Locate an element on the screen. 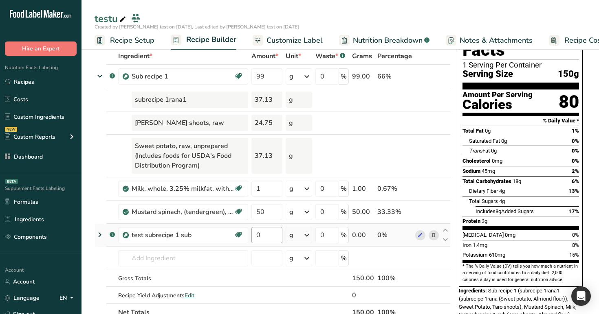  span: 610mg is located at coordinates (497, 255).